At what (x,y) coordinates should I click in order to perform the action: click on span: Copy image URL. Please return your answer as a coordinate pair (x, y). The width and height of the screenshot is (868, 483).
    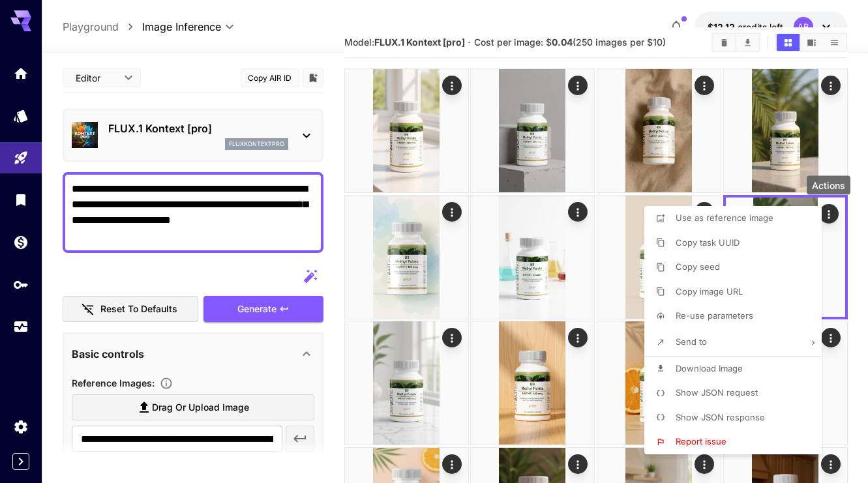
    Looking at the image, I should click on (709, 291).